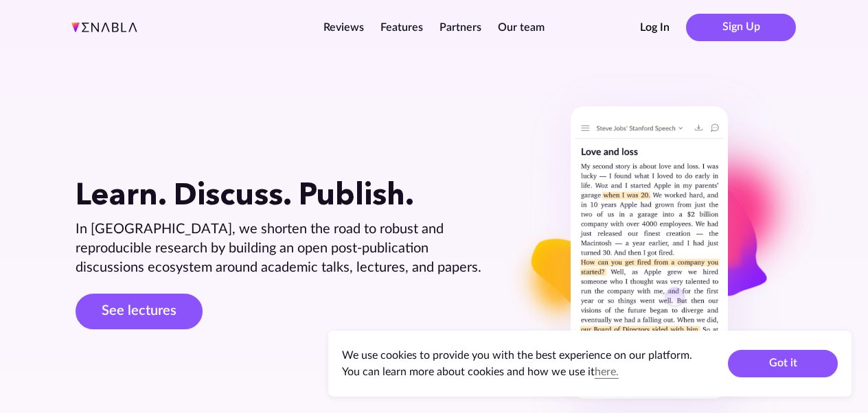 Image resolution: width=868 pixels, height=413 pixels. I want to click on span: We use cookies to provide you with the best experience on our platform. You can learn more about ..., so click(517, 364).